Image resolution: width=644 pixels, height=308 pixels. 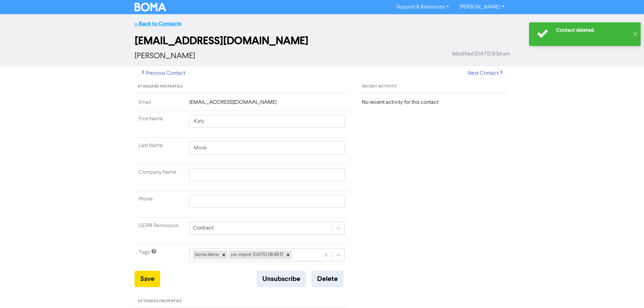 I want to click on div: Contract, so click(x=203, y=228).